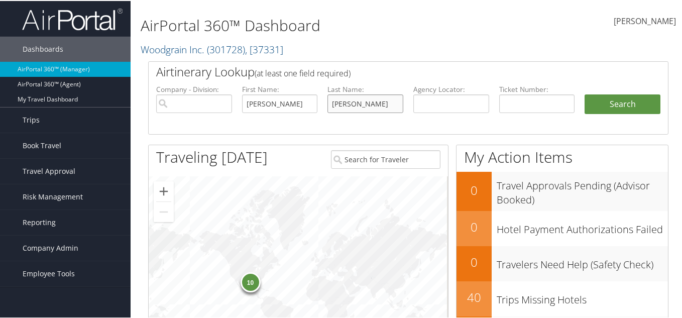 The width and height of the screenshot is (682, 318). What do you see at coordinates (43, 48) in the screenshot?
I see `span: Dashboards` at bounding box center [43, 48].